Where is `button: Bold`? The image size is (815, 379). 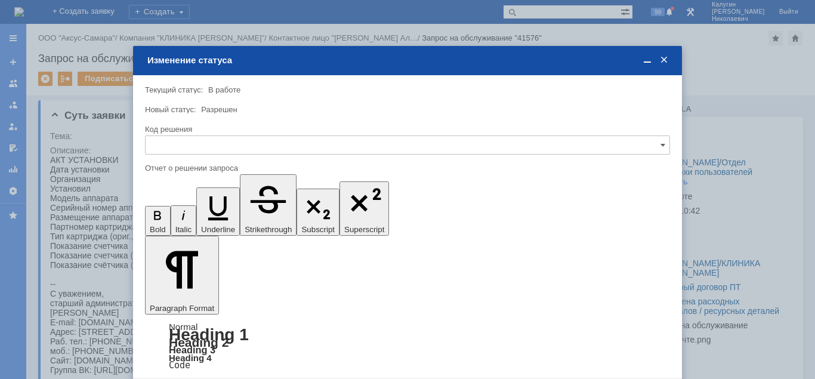
button: Bold is located at coordinates (158, 221).